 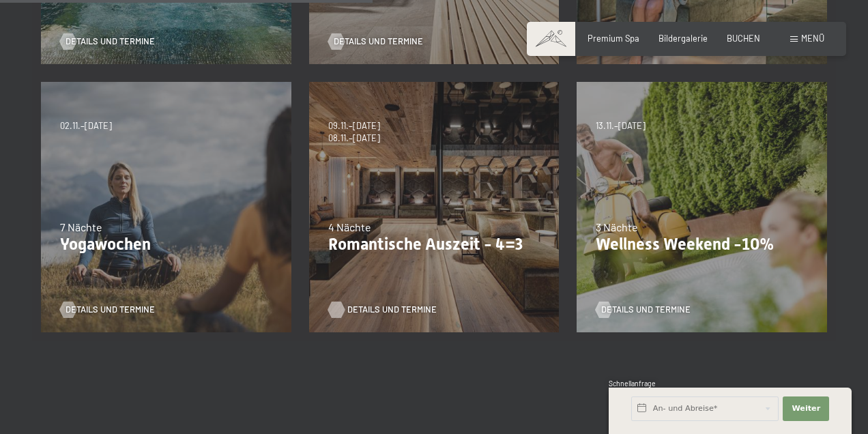 I want to click on span: BUCHEN, so click(x=743, y=39).